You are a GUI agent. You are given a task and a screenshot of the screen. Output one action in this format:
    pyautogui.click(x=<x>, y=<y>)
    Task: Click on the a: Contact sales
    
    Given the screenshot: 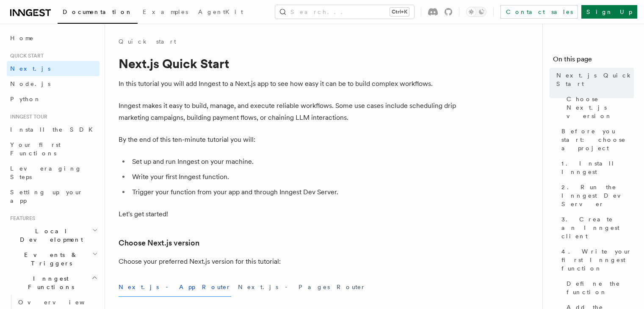 What is the action you would take?
    pyautogui.click(x=539, y=12)
    